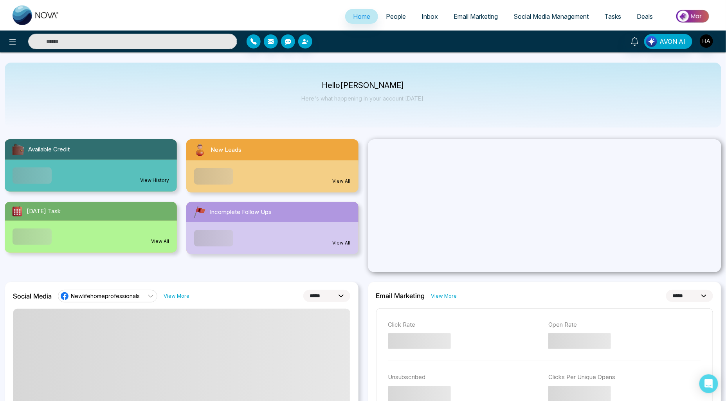 This screenshot has width=726, height=401. Describe the element at coordinates (18, 150) in the screenshot. I see `img: availableCredit.svg` at that location.